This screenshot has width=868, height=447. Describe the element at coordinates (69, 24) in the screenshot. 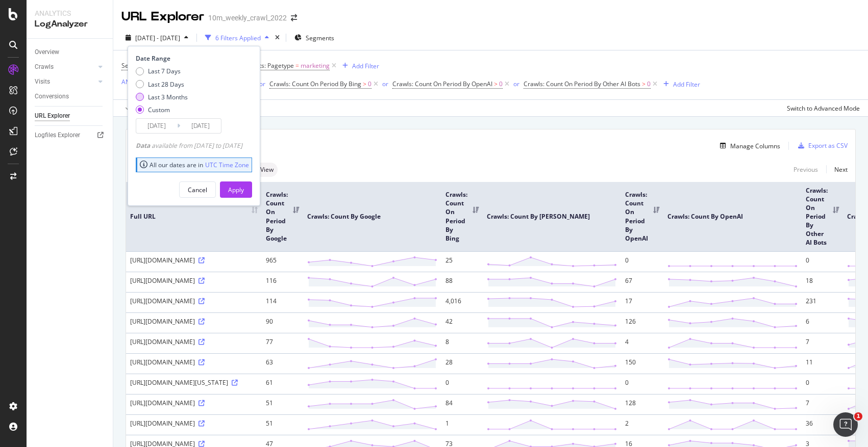

I see `div: LogAnalyzer` at that location.